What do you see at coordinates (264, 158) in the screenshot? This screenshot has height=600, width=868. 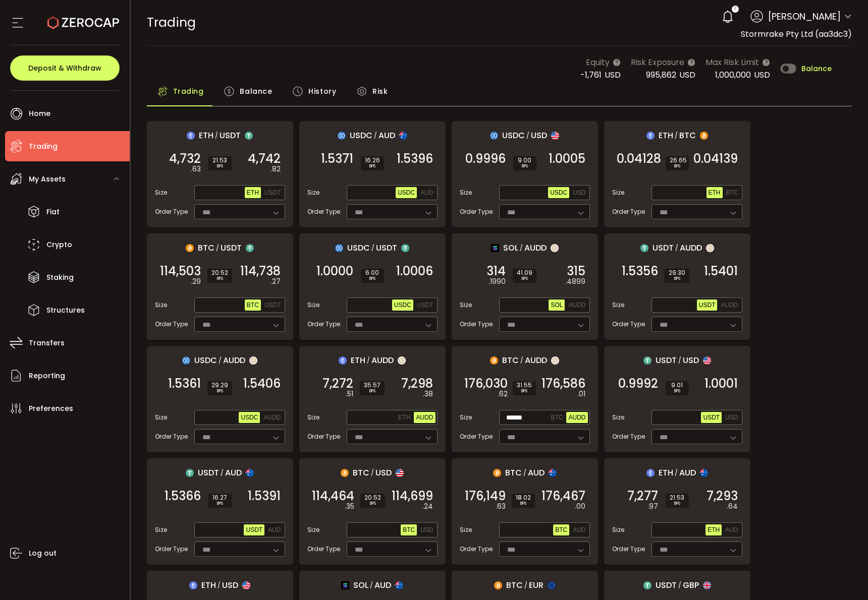 I see `span: 4,742` at bounding box center [264, 158].